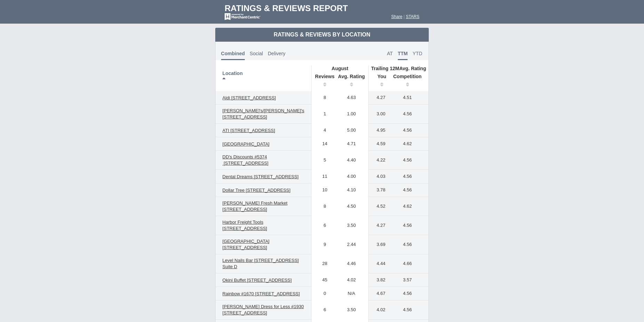 The width and height of the screenshot is (644, 322). Describe the element at coordinates (323, 130) in the screenshot. I see `td: 4` at that location.